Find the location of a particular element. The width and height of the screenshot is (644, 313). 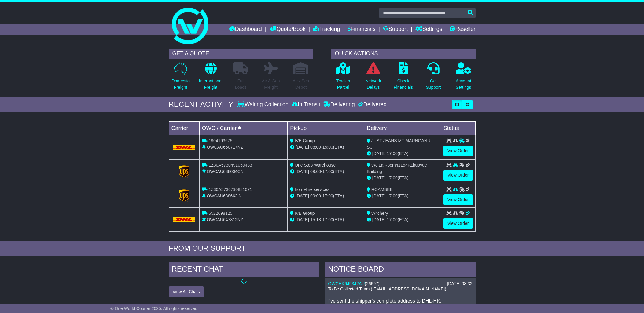

span: WeiLaiRoom41154FZhuoyue Building is located at coordinates (396, 169).